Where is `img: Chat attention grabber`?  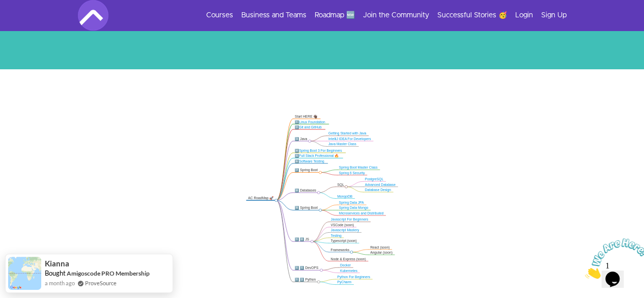
img: Chat attention grabber is located at coordinates (36, 24).